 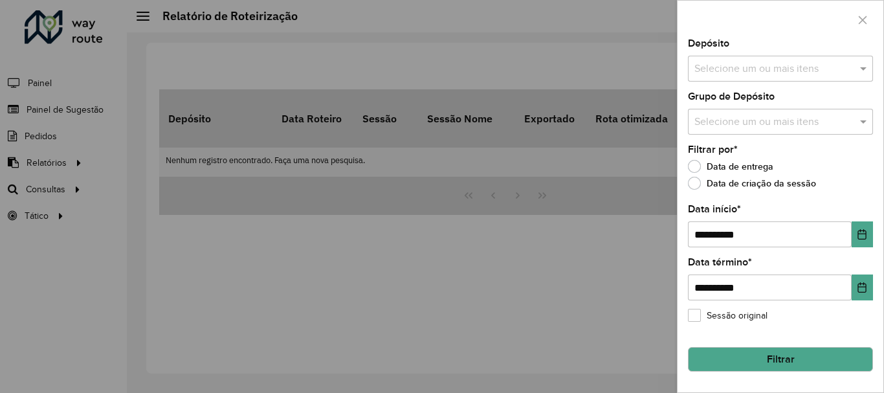 What do you see at coordinates (752, 183) in the screenshot?
I see `label: Data de criação da sessão` at bounding box center [752, 183].